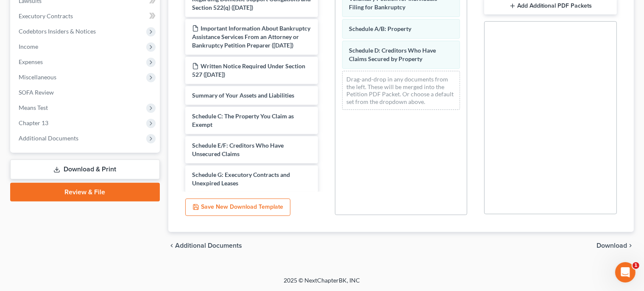 Image resolution: width=644 pixels, height=291 pixels. I want to click on span: Download, so click(611, 245).